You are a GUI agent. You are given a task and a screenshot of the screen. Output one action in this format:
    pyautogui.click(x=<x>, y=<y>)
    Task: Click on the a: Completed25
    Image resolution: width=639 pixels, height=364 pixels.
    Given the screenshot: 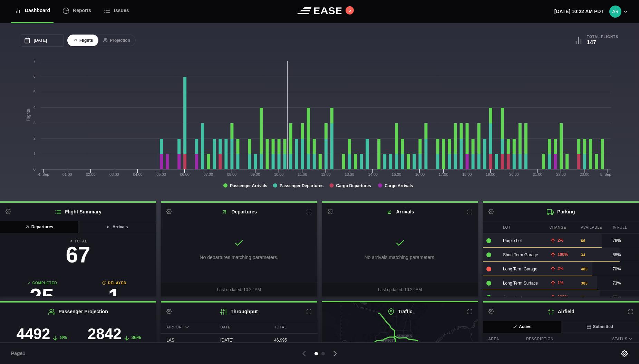 What is the action you would take?
    pyautogui.click(x=42, y=296)
    